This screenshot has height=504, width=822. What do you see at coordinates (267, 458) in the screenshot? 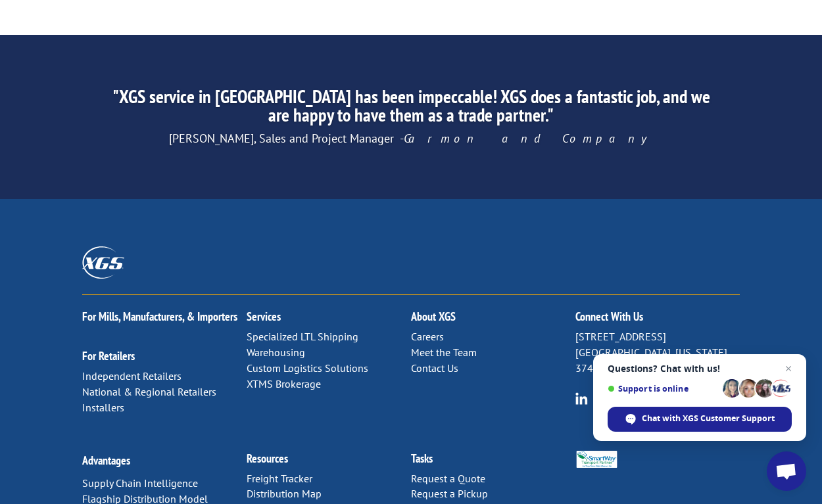
I see `a: Resources` at bounding box center [267, 458].